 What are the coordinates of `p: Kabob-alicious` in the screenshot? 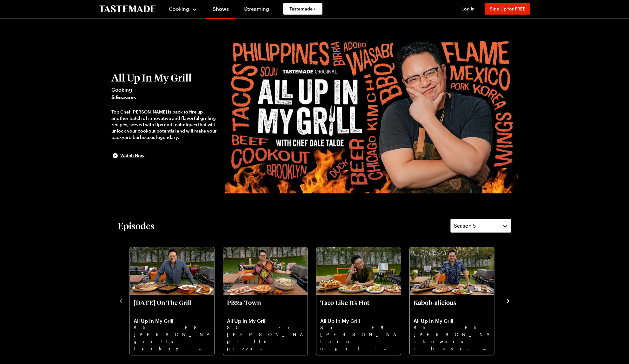 It's located at (452, 306).